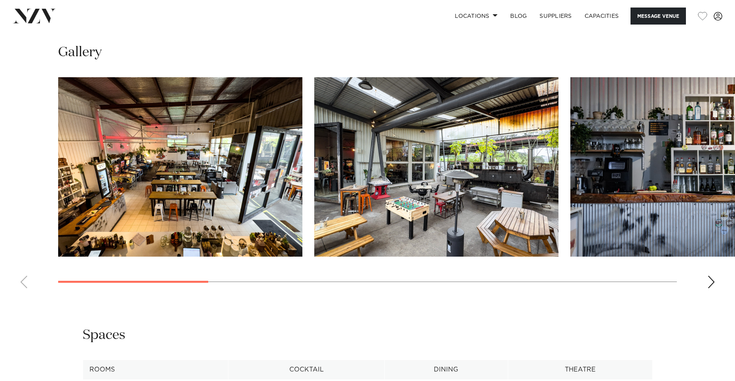 Image resolution: width=735 pixels, height=381 pixels. What do you see at coordinates (556, 16) in the screenshot?
I see `a: SUPPLIERS` at bounding box center [556, 16].